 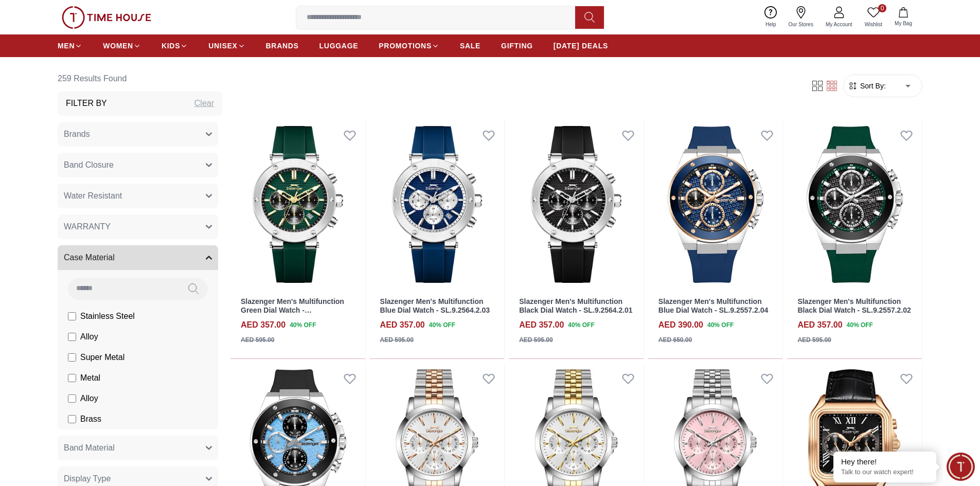 I want to click on span: PROMOTIONS, so click(x=405, y=46).